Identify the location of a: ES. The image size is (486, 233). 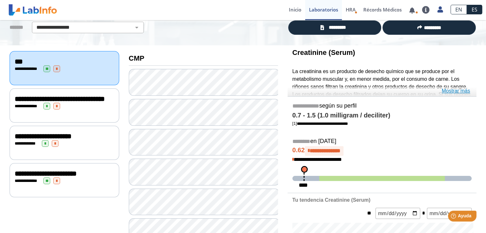
(475, 10).